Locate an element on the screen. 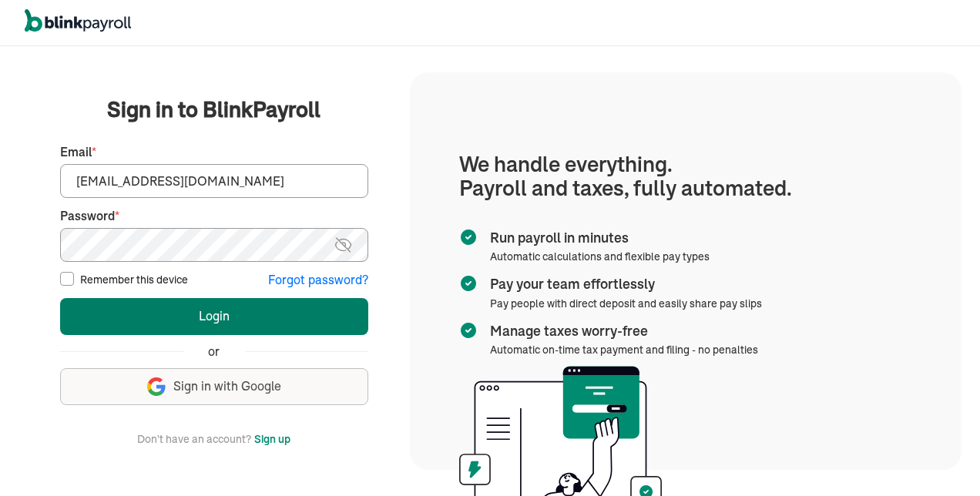 This screenshot has width=980, height=496. button: Sign up is located at coordinates (272, 439).